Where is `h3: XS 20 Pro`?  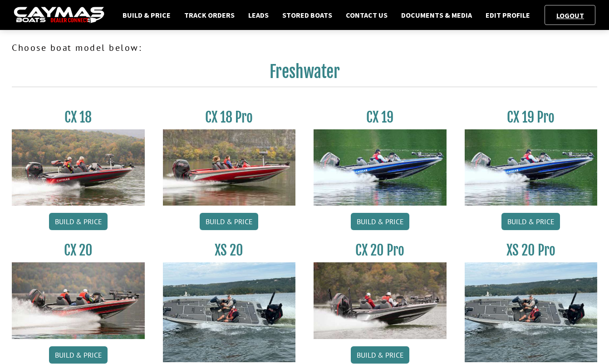
h3: XS 20 Pro is located at coordinates (531, 250).